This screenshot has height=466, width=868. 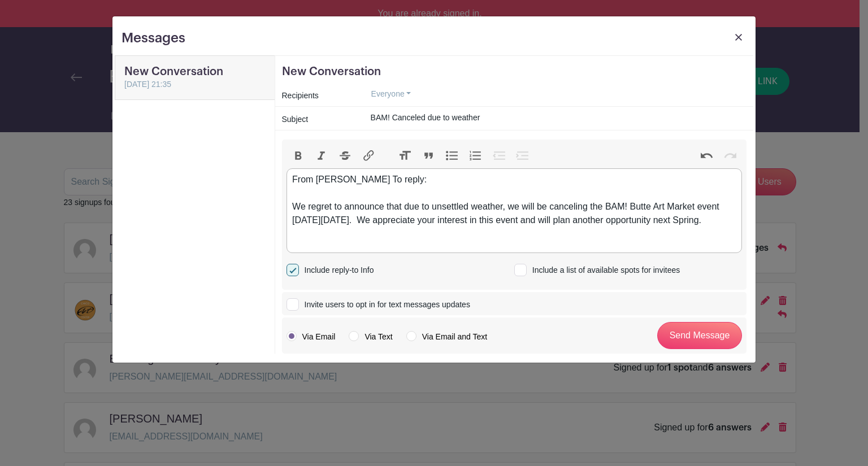 I want to click on button: Undo, so click(x=707, y=156).